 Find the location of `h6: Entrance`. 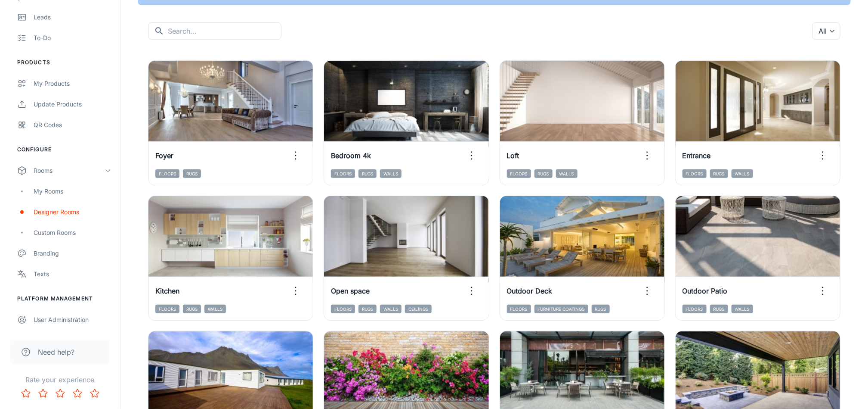

h6: Entrance is located at coordinates (696, 155).